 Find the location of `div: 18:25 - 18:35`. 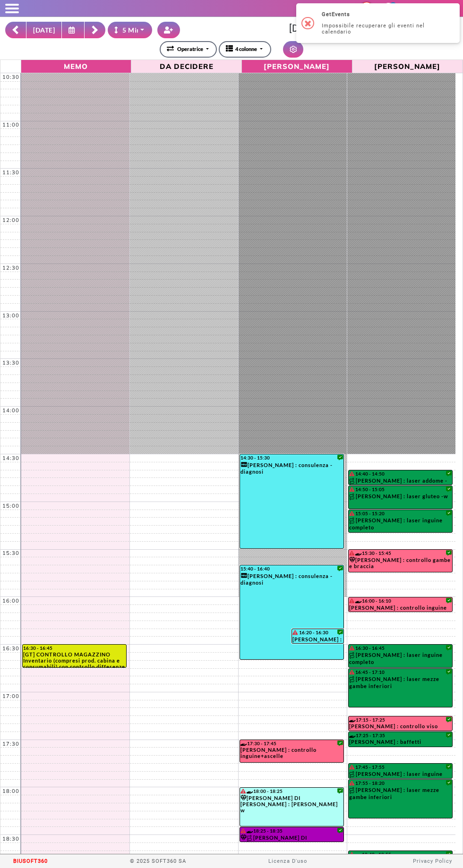

div: 18:25 - 18:35 is located at coordinates (292, 831).